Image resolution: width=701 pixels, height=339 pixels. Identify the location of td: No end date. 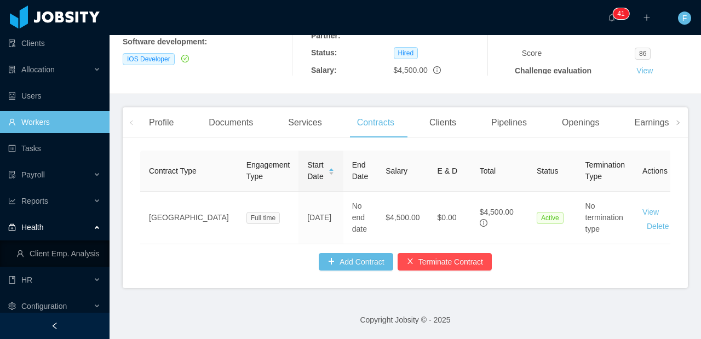
(360, 218).